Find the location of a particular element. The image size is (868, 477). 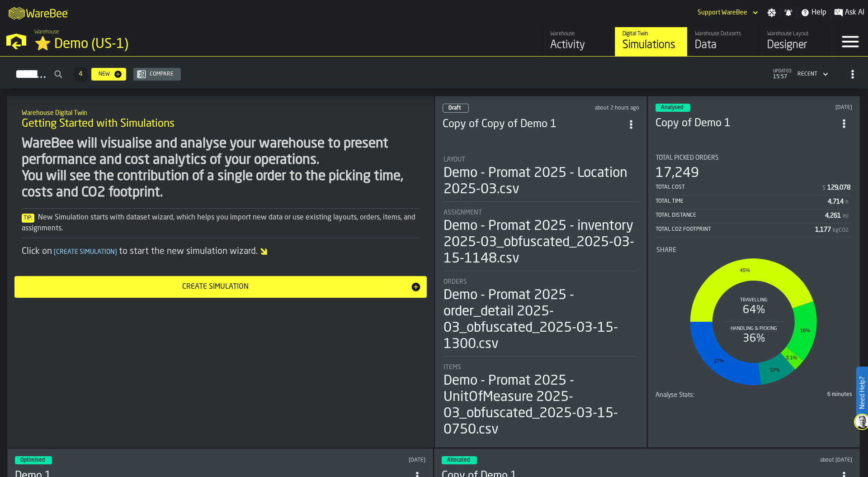

span: Analyse Stats: is located at coordinates (674, 394).